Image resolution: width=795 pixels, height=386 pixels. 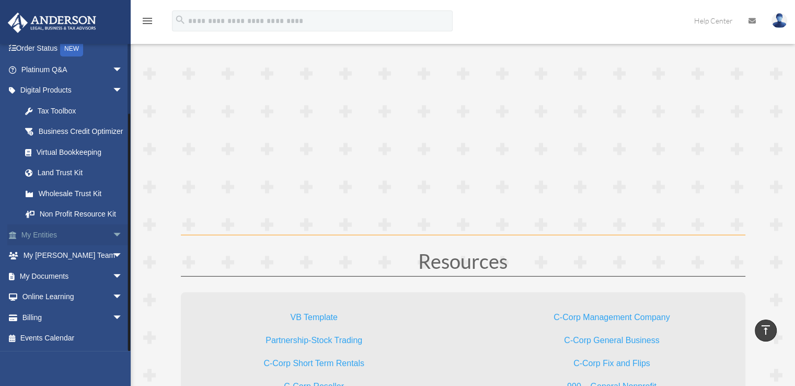 I want to click on a: VB Template, so click(x=314, y=319).